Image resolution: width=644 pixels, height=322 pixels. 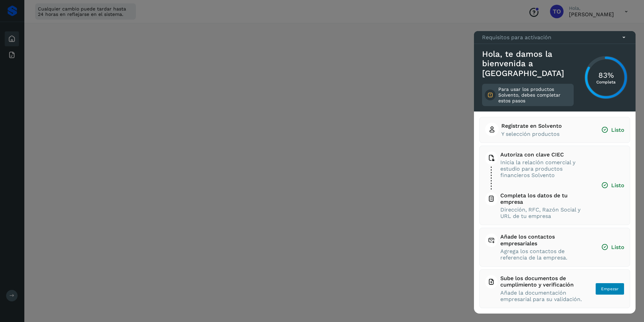 I want to click on p: Para usar los productos Solvento, debes completar estos pasos, so click(x=534, y=95).